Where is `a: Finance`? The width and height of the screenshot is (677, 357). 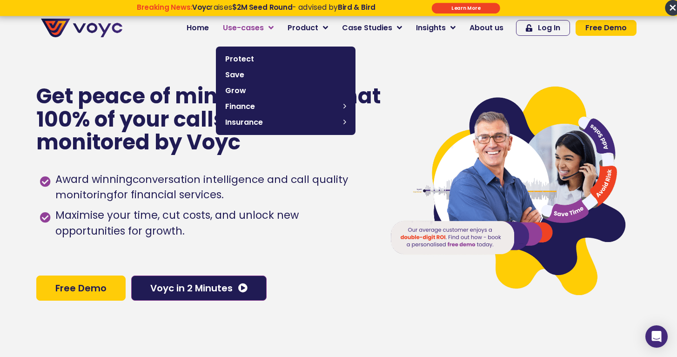
a: Finance is located at coordinates (286, 106).